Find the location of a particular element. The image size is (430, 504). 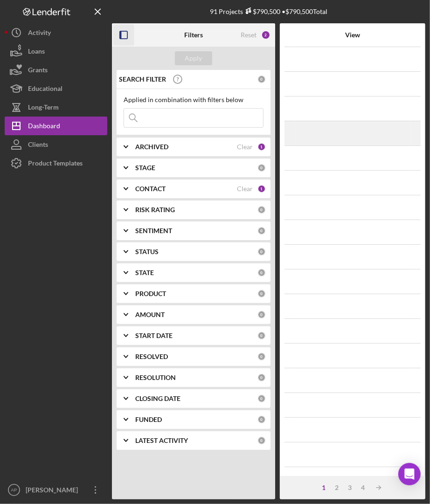

b: PRODUCT is located at coordinates (150, 294).